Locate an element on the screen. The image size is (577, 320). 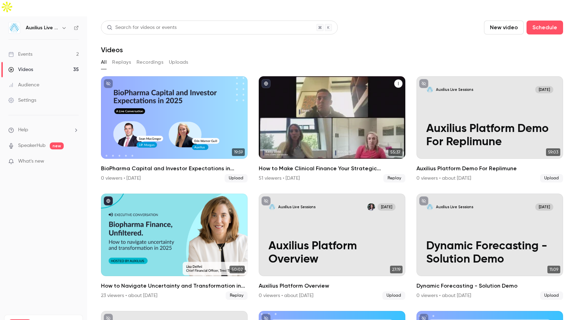
div: Videos is located at coordinates (21, 70).